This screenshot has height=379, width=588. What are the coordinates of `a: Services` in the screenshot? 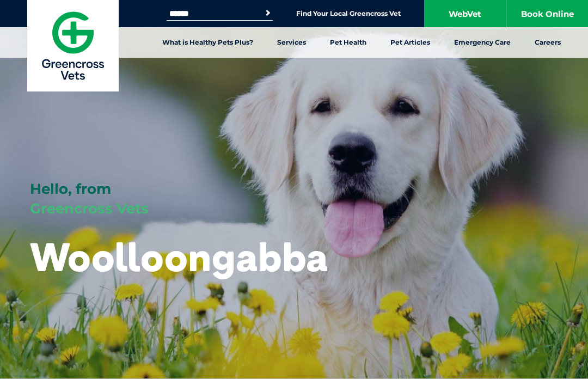 It's located at (291, 43).